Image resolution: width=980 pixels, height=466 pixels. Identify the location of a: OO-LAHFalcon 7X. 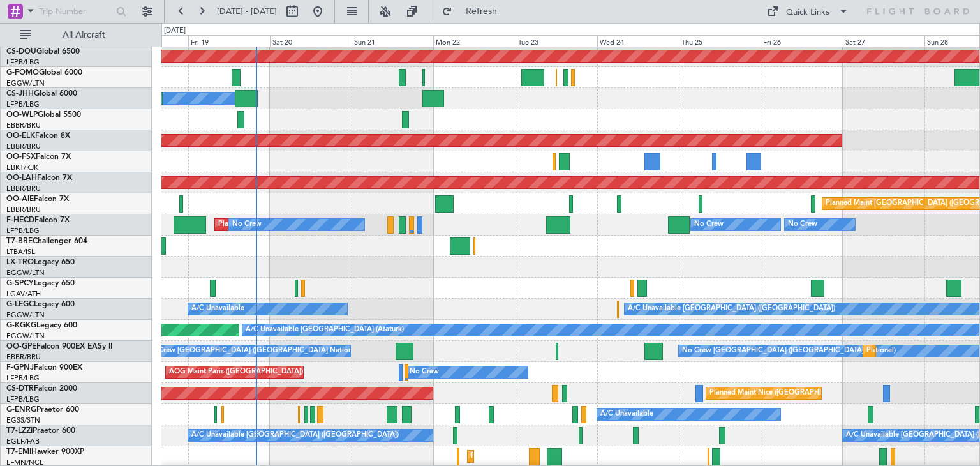
(39, 178).